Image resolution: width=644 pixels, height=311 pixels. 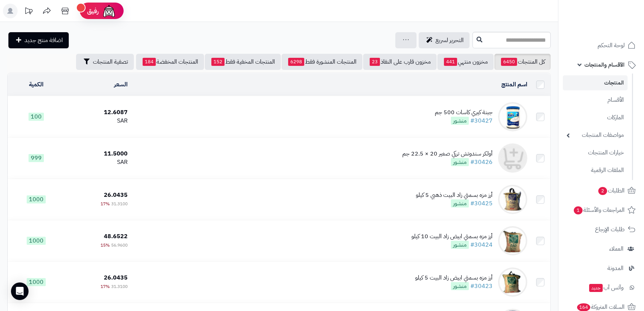 I want to click on a: الملفات الرقمية, so click(x=595, y=170).